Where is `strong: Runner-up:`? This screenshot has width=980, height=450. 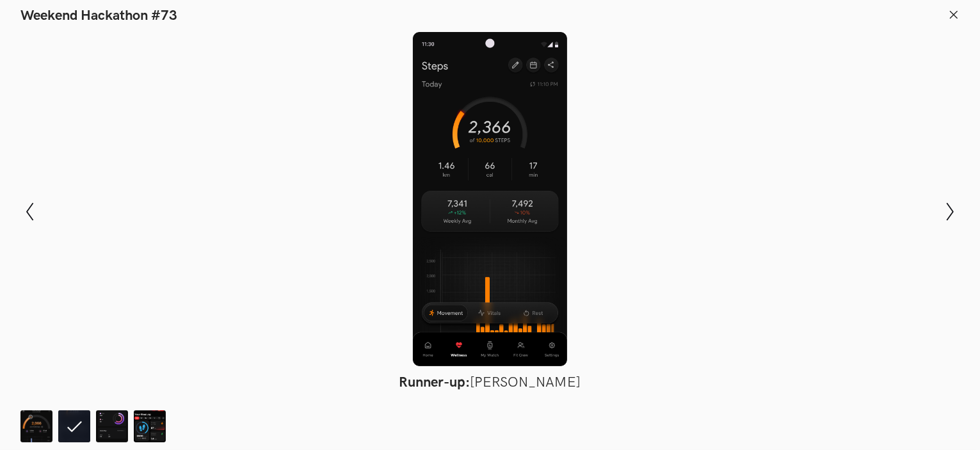 strong: Runner-up: is located at coordinates (434, 382).